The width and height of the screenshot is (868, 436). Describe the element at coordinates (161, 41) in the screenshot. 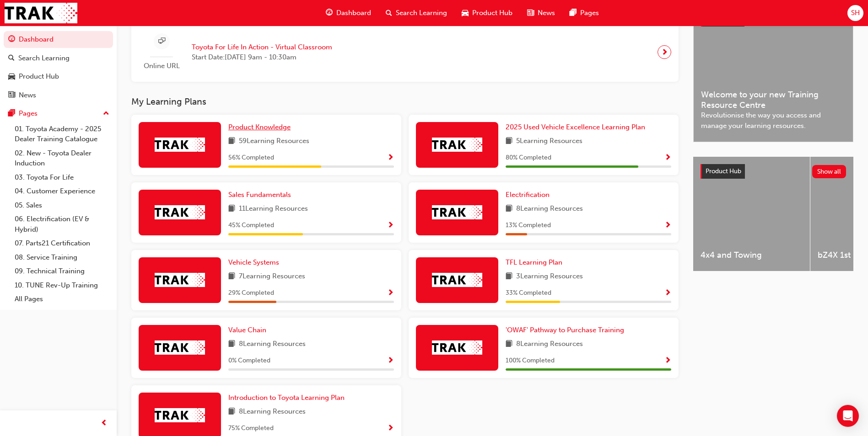

I see `span: sessionType_ONLINE_URL-icon` at that location.